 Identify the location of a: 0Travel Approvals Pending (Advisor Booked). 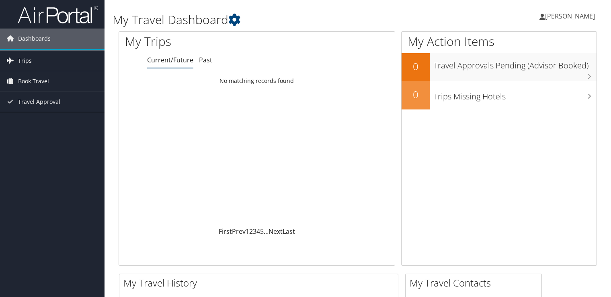
(499, 67).